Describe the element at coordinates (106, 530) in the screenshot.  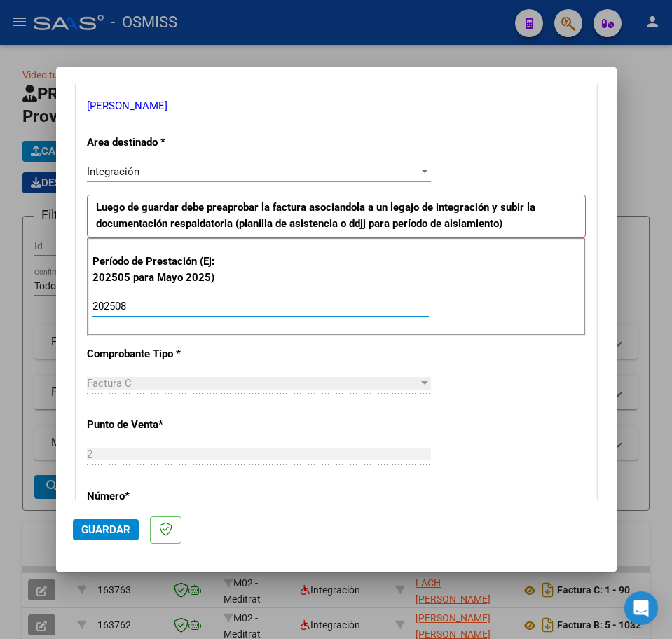
I see `span: Guardar` at that location.